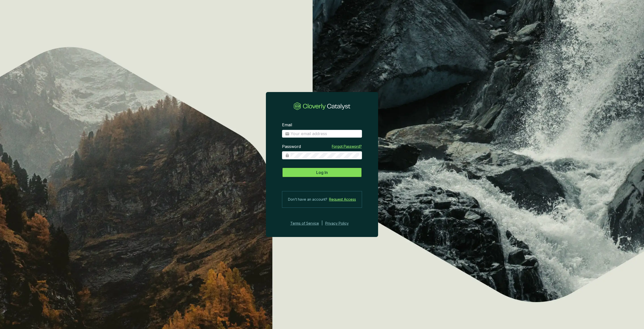 The height and width of the screenshot is (329, 644). Describe the element at coordinates (341, 223) in the screenshot. I see `a: Privacy Policy` at that location.